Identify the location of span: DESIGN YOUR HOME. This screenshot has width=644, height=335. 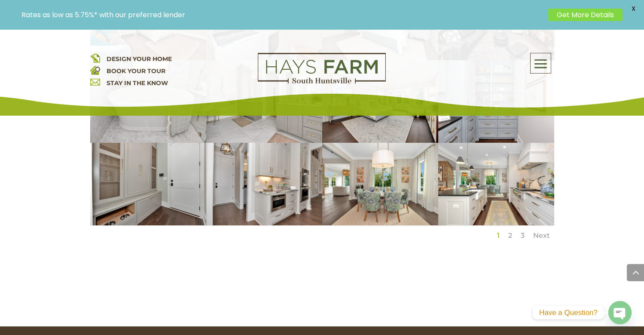
(139, 59).